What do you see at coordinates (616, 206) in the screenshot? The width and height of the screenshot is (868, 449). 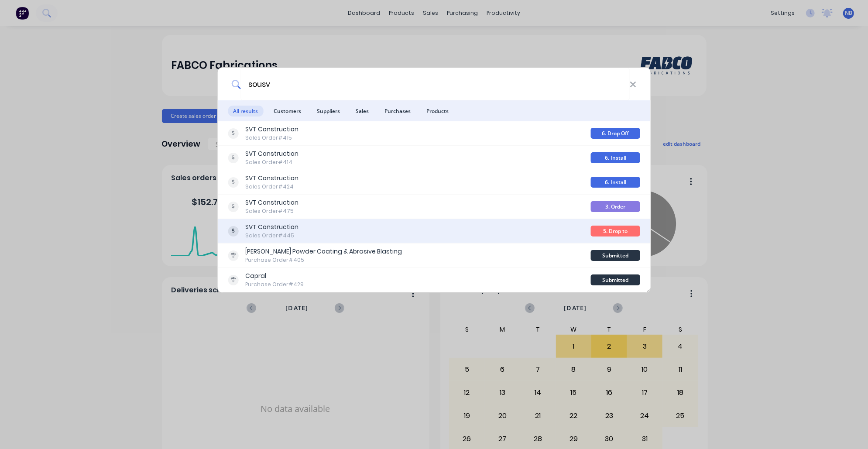 I see `div: 3. Order Material` at bounding box center [616, 206].